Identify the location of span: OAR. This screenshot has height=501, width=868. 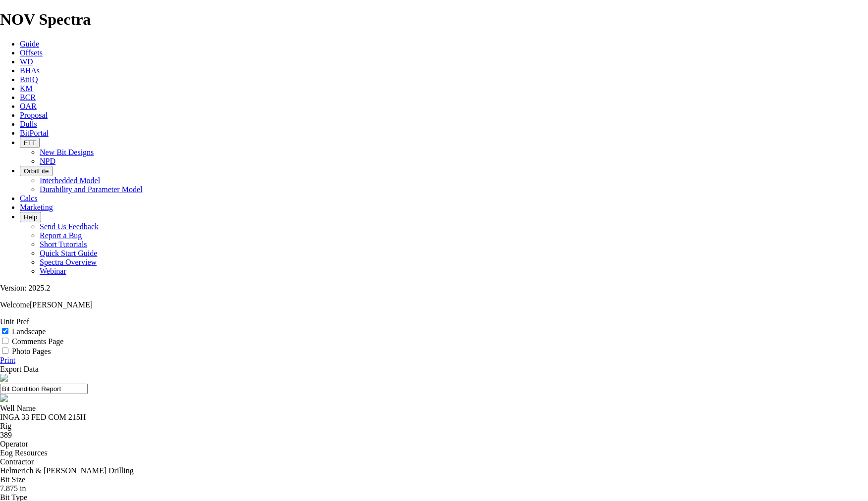
(28, 106).